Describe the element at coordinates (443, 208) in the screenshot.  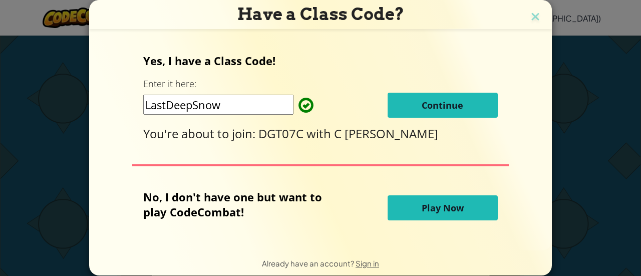
I see `span: Play Now` at that location.